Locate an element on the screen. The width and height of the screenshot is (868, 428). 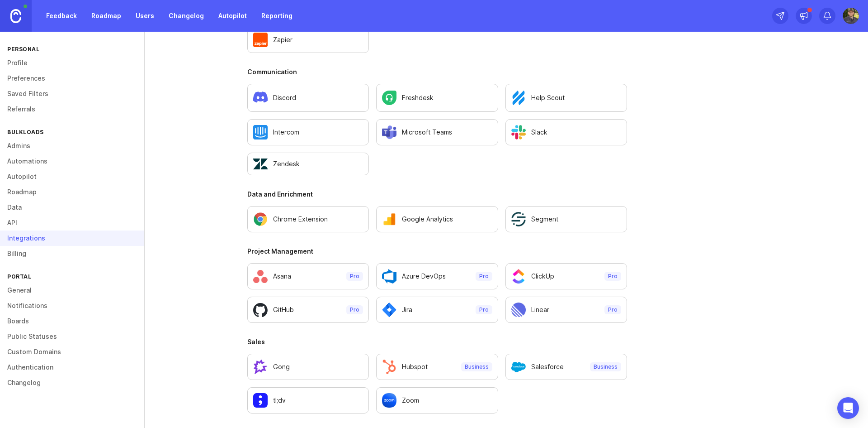
a: Configure GitHub settings. is located at coordinates (308, 310).